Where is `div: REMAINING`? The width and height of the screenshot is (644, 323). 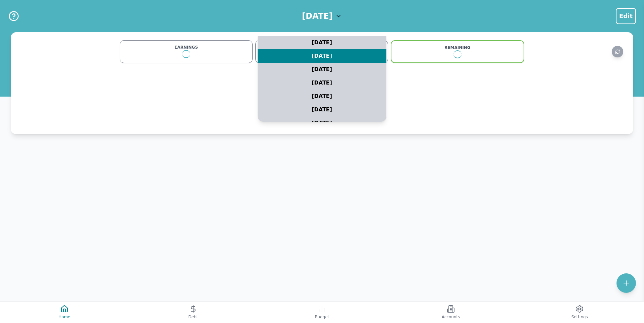 div: REMAINING is located at coordinates (457, 47).